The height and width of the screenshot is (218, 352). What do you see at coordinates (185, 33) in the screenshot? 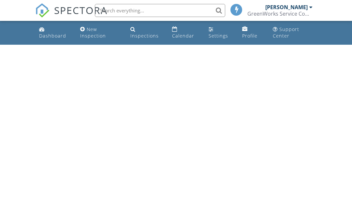
I see `a: Calendar` at bounding box center [185, 33].